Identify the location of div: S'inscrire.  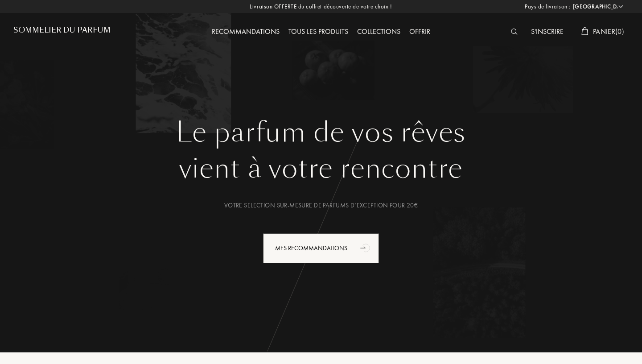
(548, 32).